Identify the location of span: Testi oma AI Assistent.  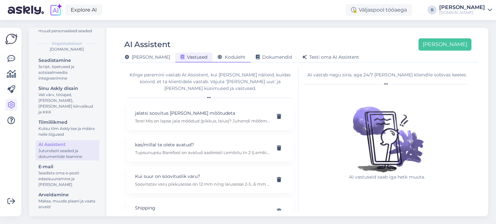
(330, 57).